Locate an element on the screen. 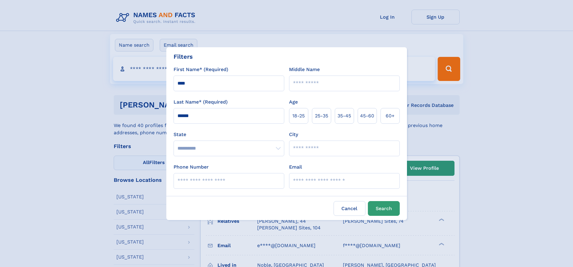  label: Age is located at coordinates (294, 102).